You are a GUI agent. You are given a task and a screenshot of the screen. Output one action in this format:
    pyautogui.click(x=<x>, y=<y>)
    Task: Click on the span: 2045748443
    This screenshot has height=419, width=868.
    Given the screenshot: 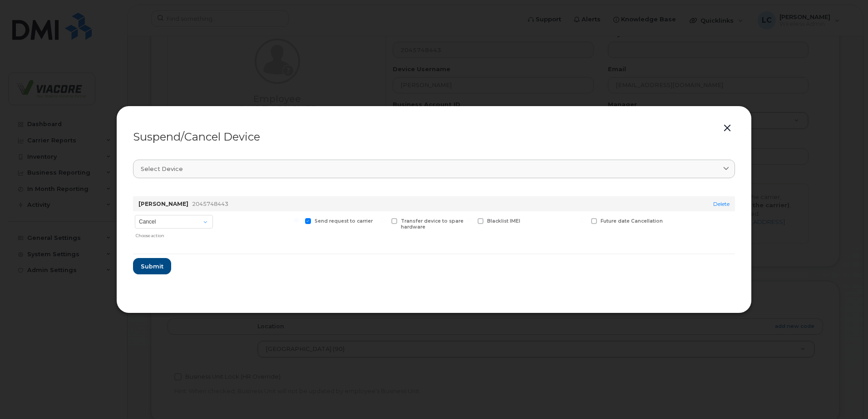 What is the action you would take?
    pyautogui.click(x=210, y=204)
    